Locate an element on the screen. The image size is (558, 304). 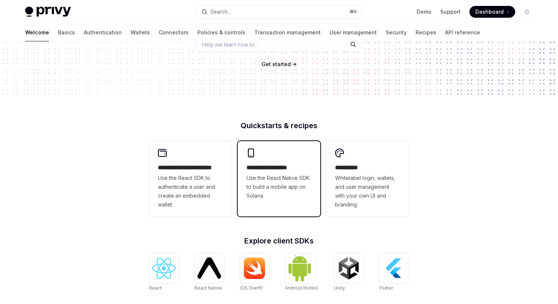
img: React is located at coordinates (164, 268).